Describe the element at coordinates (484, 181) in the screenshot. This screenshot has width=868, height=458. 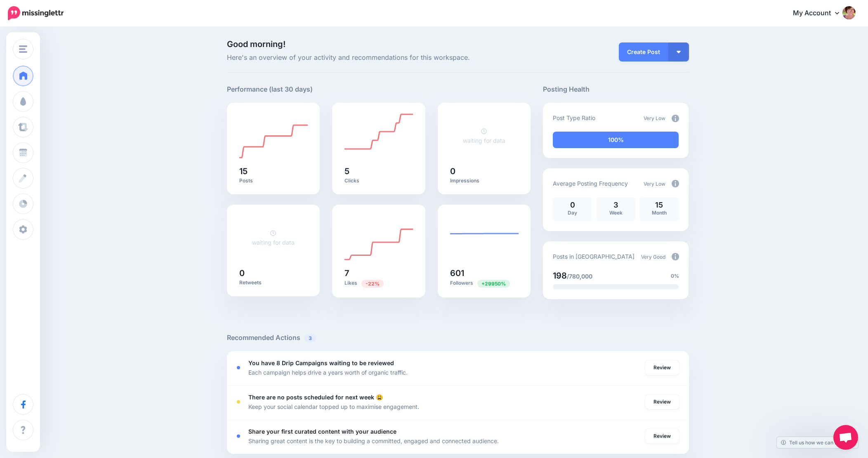
I see `p: Impressions` at that location.